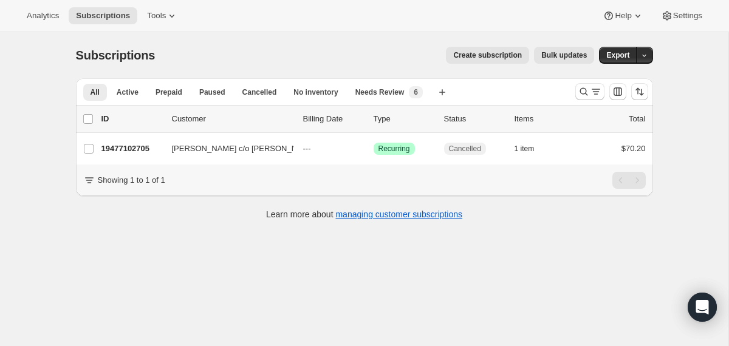 Image resolution: width=729 pixels, height=346 pixels. I want to click on span: 6, so click(416, 92).